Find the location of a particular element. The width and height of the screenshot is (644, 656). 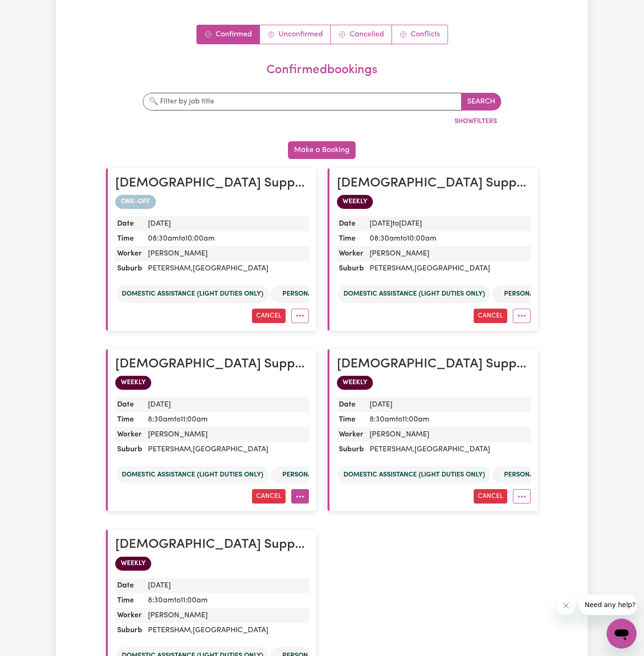

label: By suburb is located at coordinates (293, 123).